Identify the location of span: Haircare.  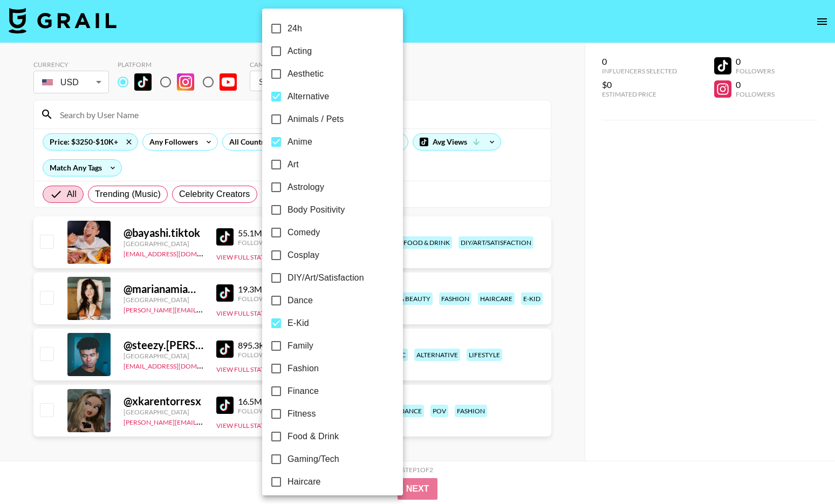
(305, 483).